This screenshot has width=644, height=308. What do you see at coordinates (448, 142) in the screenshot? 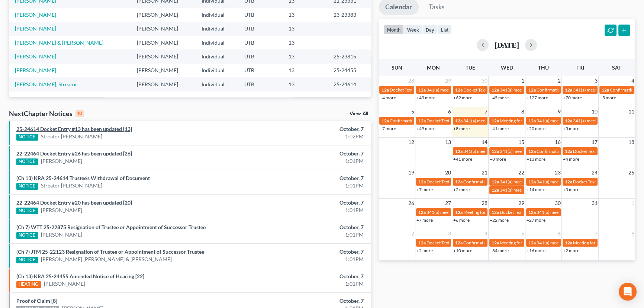
I see `span: 13` at bounding box center [448, 142].